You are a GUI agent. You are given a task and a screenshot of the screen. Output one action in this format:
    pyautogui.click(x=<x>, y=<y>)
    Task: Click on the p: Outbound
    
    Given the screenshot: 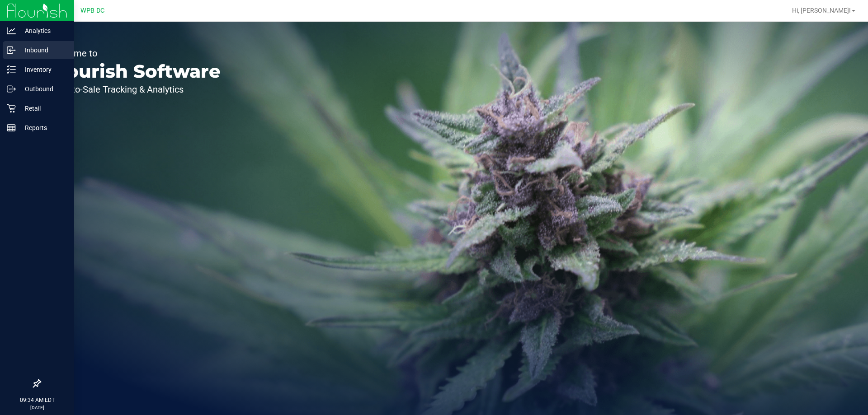 What is the action you would take?
    pyautogui.click(x=43, y=89)
    